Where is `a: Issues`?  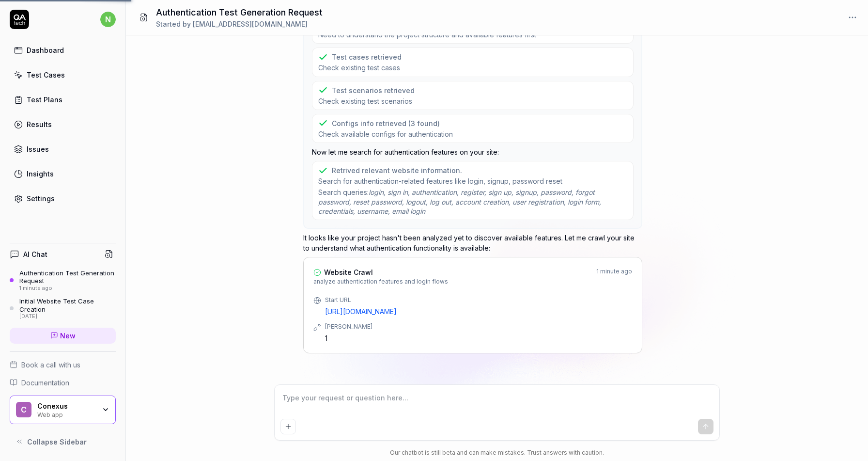 a: Issues is located at coordinates (63, 149).